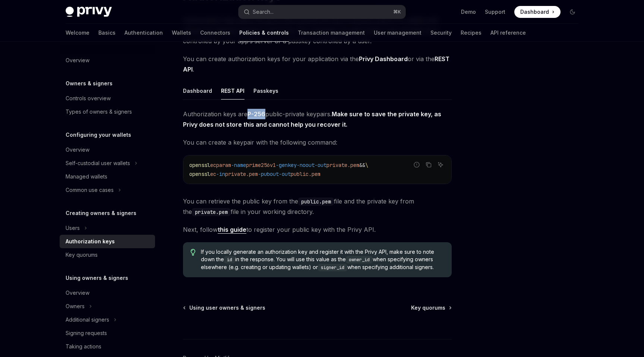 The image size is (644, 357). I want to click on div: Self-custodial user wallets, so click(97, 163).